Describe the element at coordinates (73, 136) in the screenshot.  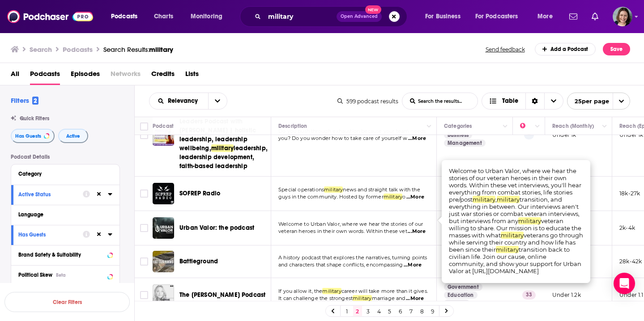
I see `button: Active` at that location.